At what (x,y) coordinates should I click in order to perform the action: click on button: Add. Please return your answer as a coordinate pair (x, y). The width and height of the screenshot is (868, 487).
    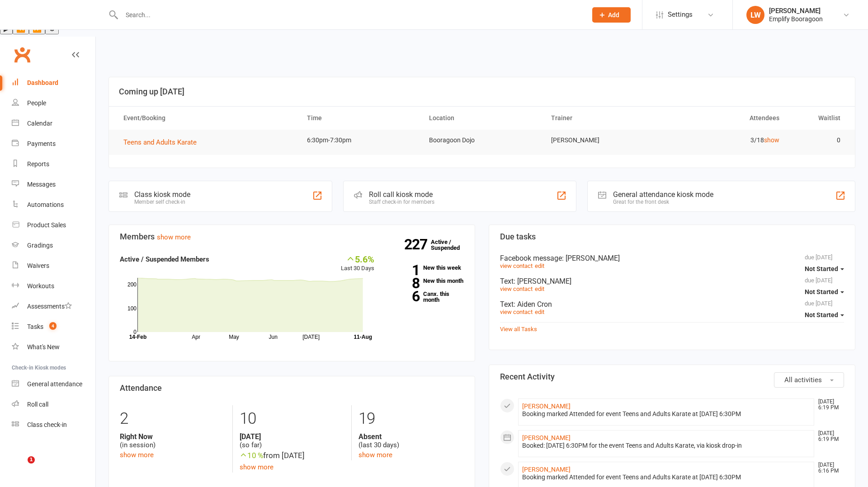
    Looking at the image, I should click on (611, 15).